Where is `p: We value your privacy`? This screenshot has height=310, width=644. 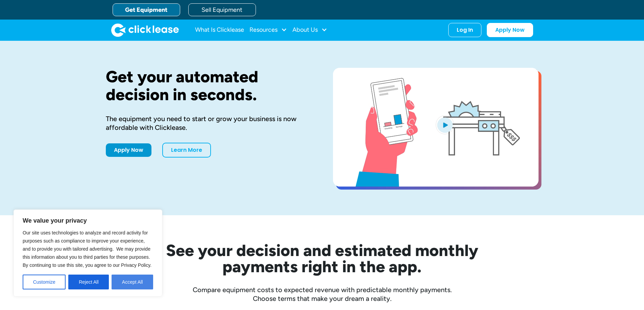 p: We value your privacy is located at coordinates (88, 221).